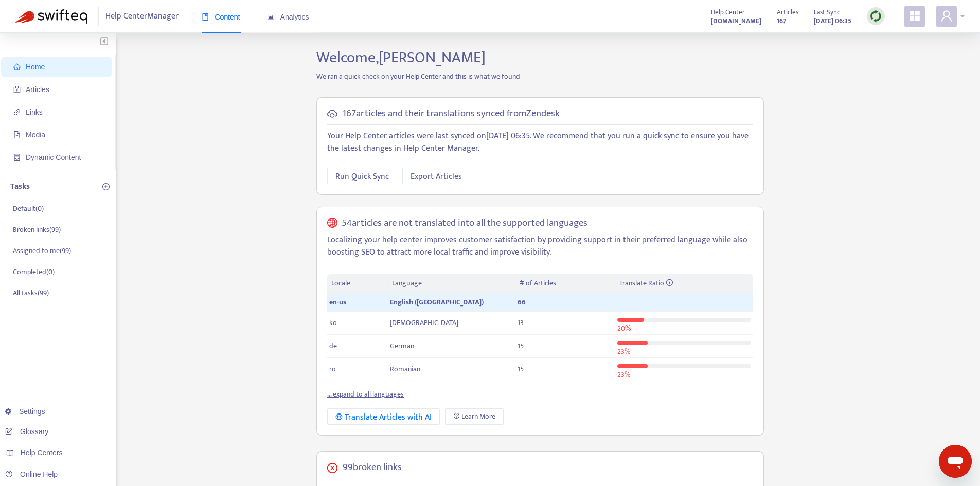  Describe the element at coordinates (362, 176) in the screenshot. I see `button: Run Quick Sync` at that location.